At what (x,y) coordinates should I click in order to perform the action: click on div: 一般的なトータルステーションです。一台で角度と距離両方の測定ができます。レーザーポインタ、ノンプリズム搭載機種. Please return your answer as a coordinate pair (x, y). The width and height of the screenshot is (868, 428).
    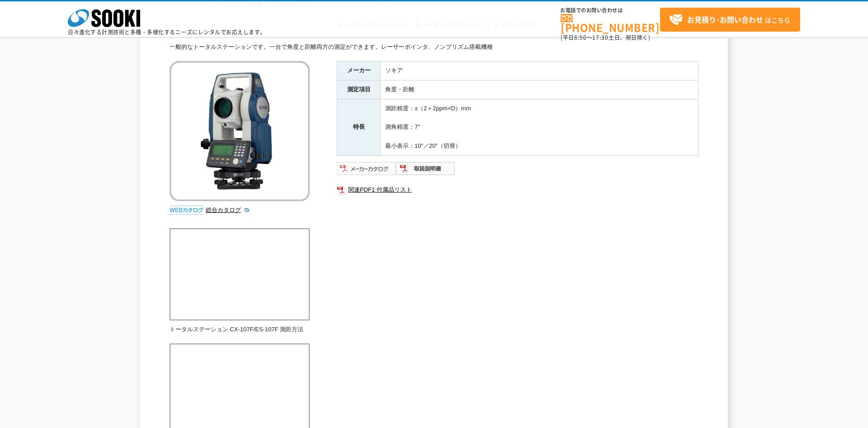
    Looking at the image, I should click on (434, 47).